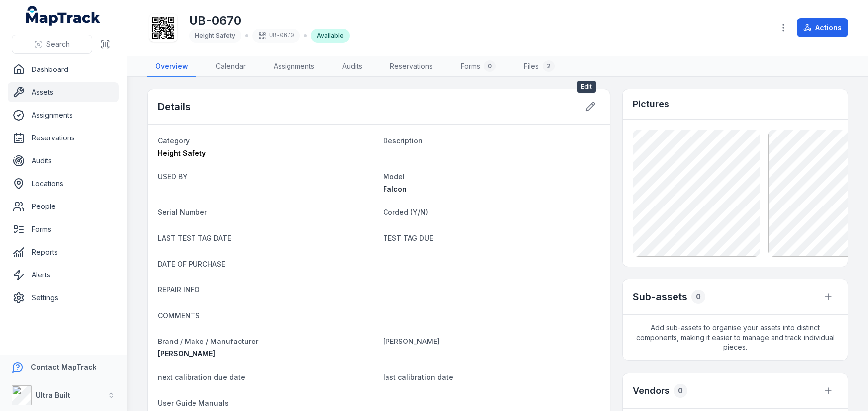 The height and width of the screenshot is (411, 868). What do you see at coordinates (171, 66) in the screenshot?
I see `a: Overview` at bounding box center [171, 66].